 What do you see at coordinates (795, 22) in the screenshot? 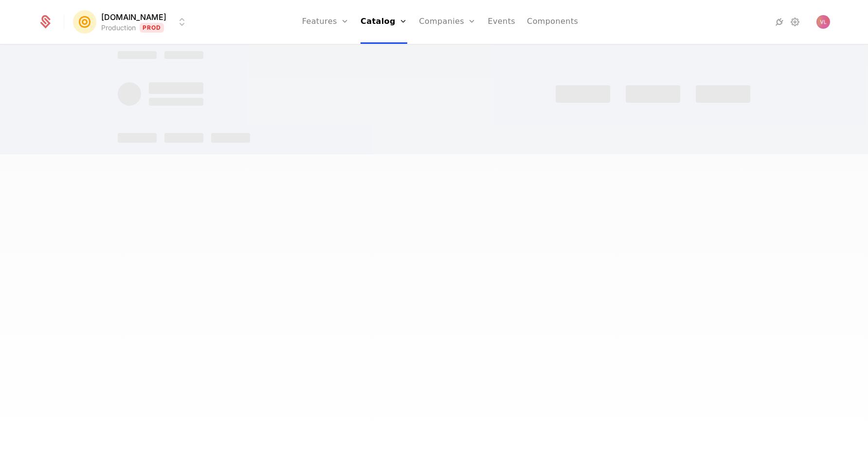
I see `a: Settings` at bounding box center [795, 22].